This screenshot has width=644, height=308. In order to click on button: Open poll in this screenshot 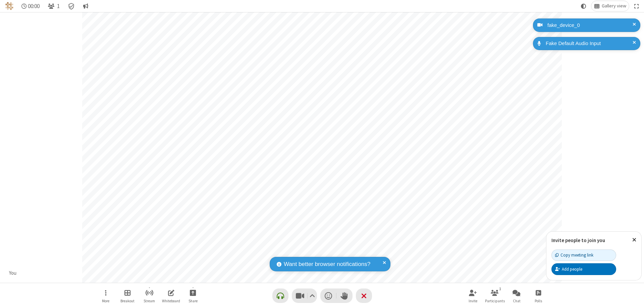, I will do `click(538, 295)`.